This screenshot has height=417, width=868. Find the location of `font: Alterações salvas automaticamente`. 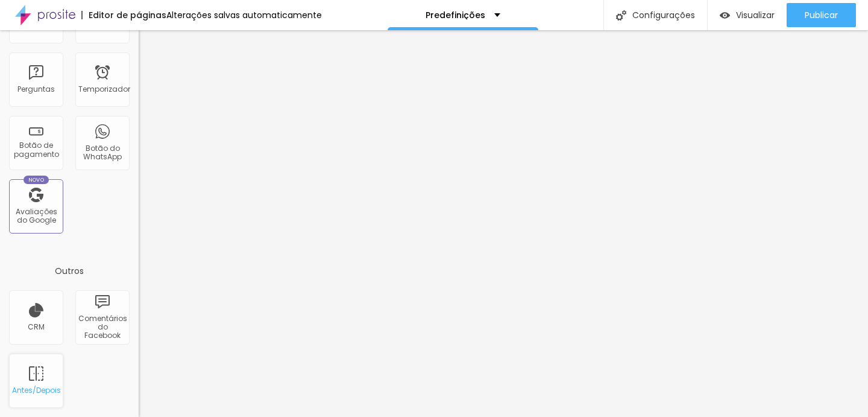

font: Alterações salvas automaticamente is located at coordinates (244, 15).